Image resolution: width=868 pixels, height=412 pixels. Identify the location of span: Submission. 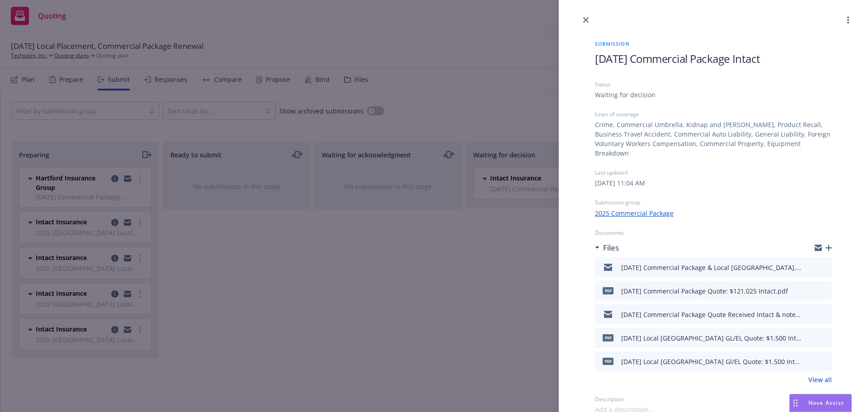
(713, 43).